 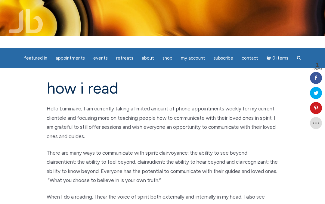 What do you see at coordinates (124, 58) in the screenshot?
I see `a: Retreats` at bounding box center [124, 58].